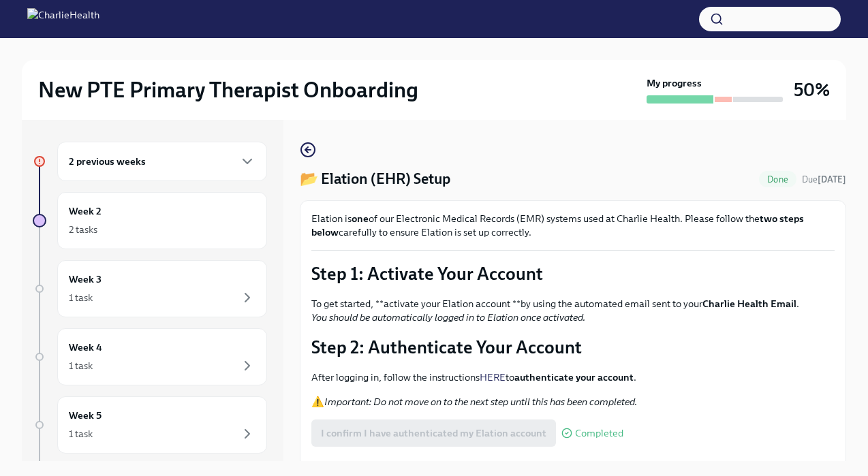  I want to click on span: Due, so click(824, 179).